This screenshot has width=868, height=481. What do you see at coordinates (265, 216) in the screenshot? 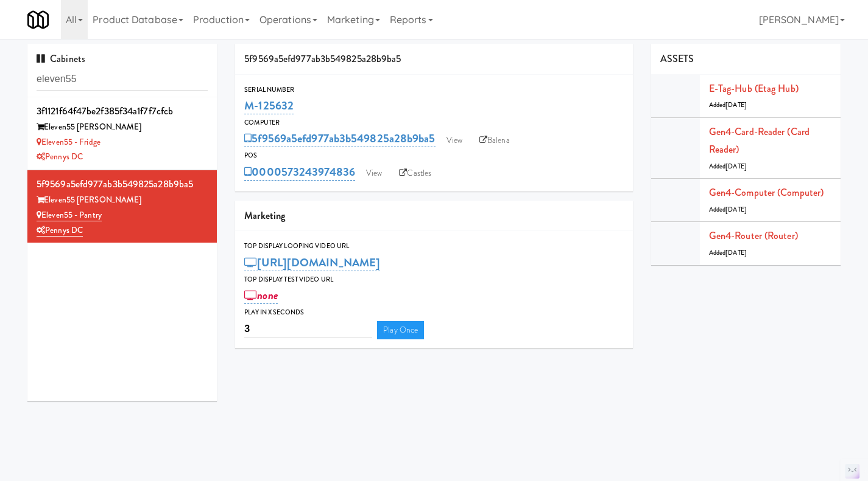
I see `span: Marketing` at bounding box center [265, 216].